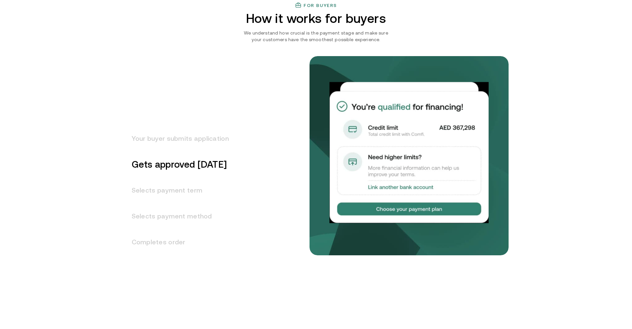  What do you see at coordinates (316, 18) in the screenshot?
I see `h2: How it works for buyers` at bounding box center [316, 18].